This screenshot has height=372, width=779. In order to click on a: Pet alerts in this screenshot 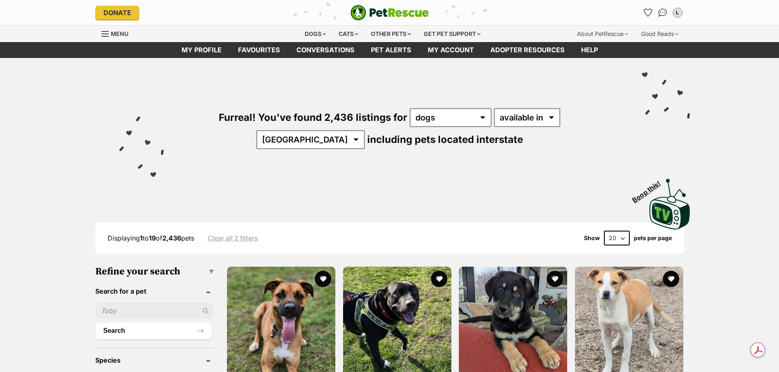, I will do `click(391, 50)`.